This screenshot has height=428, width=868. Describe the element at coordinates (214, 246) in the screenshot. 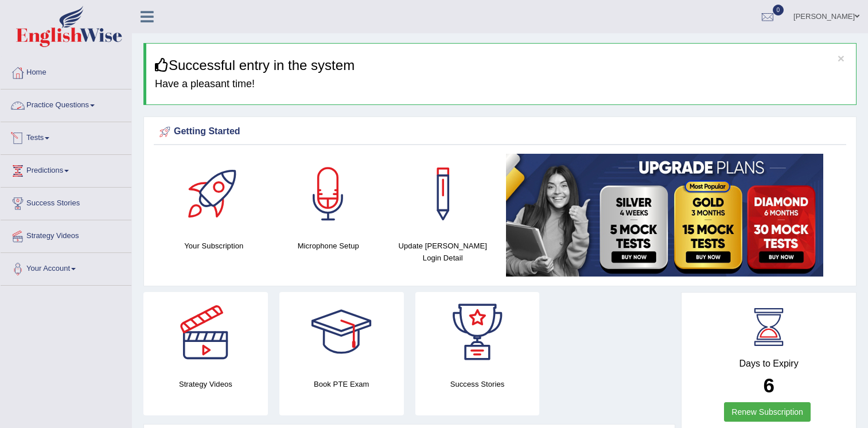

I see `h4: Your Subscription` at that location.